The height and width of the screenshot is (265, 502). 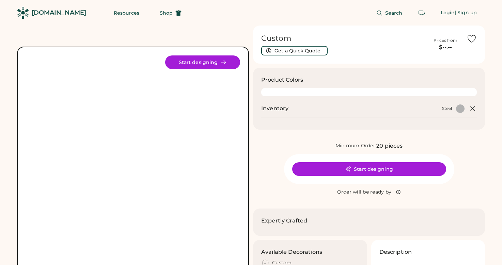 What do you see at coordinates (171, 13) in the screenshot?
I see `button: Shop` at bounding box center [171, 13].